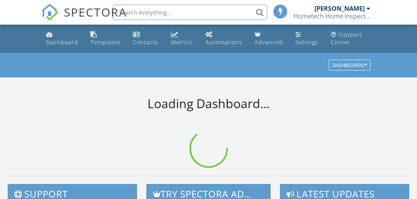 This screenshot has width=417, height=199. I want to click on img: The Best Home Inspection Software - Spectora, so click(50, 12).